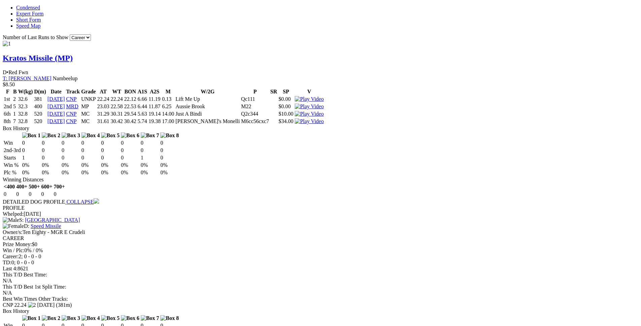 The width and height of the screenshot is (641, 326). What do you see at coordinates (91, 135) in the screenshot?
I see `img: Box 4` at bounding box center [91, 135].